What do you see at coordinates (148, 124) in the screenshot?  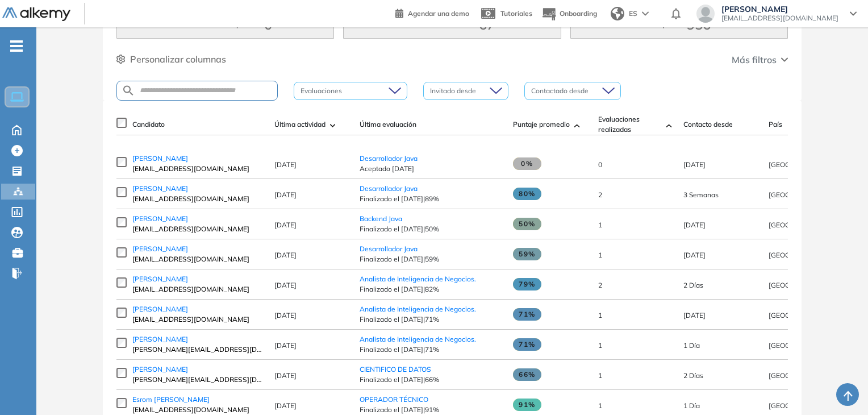 I see `span: Candidato` at bounding box center [148, 124].